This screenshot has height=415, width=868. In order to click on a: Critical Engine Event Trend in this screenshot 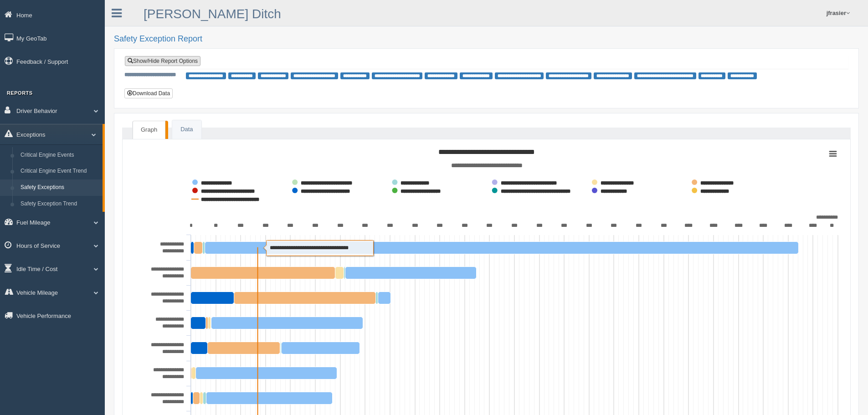, I will do `click(59, 171)`.